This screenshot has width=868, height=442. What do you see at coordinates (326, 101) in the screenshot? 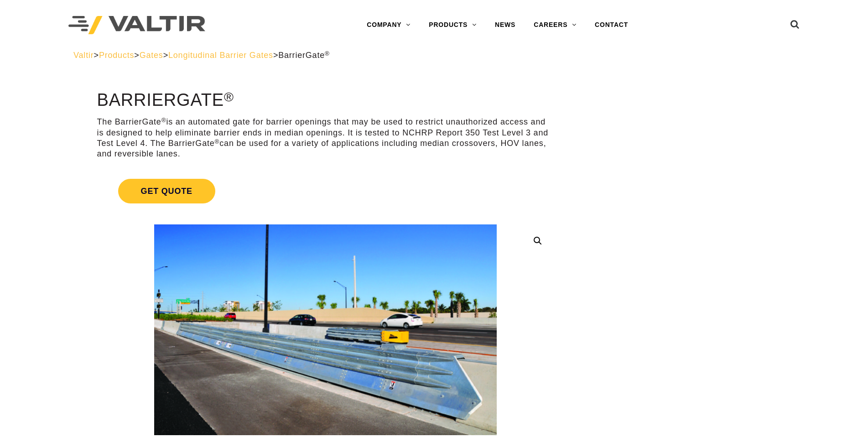
I see `h1: BarrierGate` at bounding box center [326, 101].